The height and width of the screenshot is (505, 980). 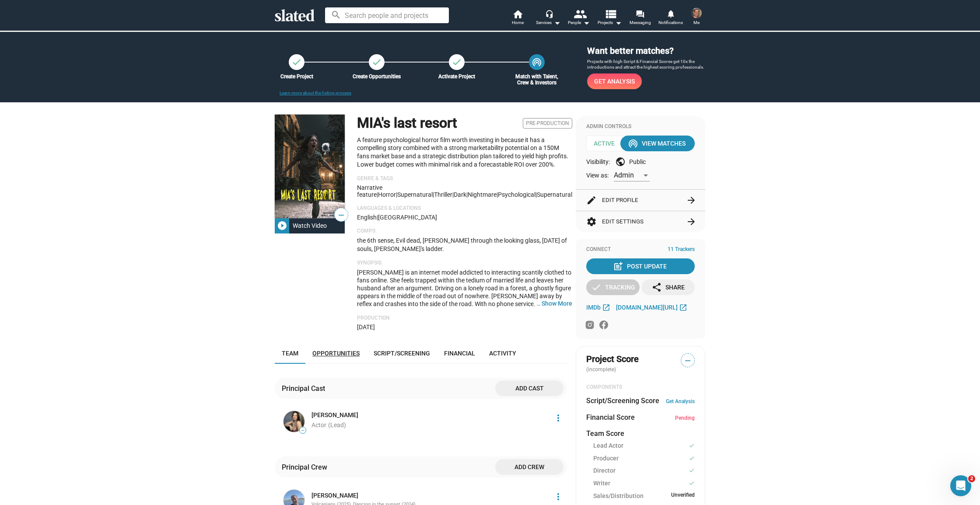 I want to click on div: Create Project, so click(x=297, y=77).